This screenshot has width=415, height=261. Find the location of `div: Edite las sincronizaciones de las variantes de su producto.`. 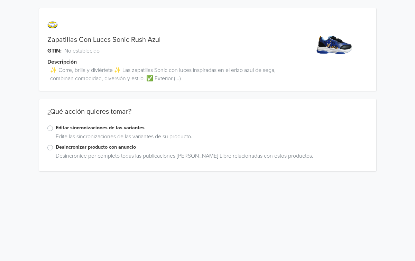

div: Edite las sincronizaciones de las variantes de su producto. is located at coordinates (210, 138).